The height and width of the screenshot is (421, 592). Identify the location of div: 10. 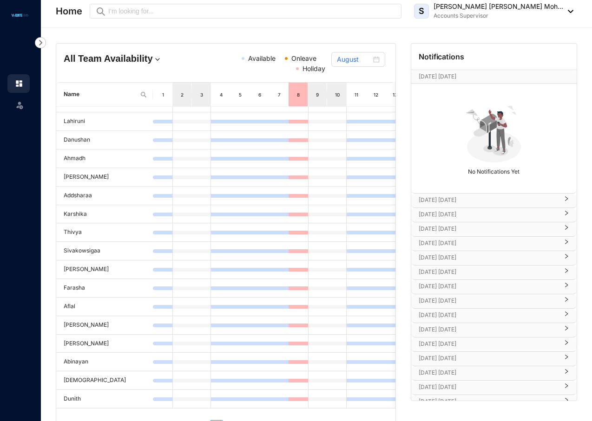
(337, 95).